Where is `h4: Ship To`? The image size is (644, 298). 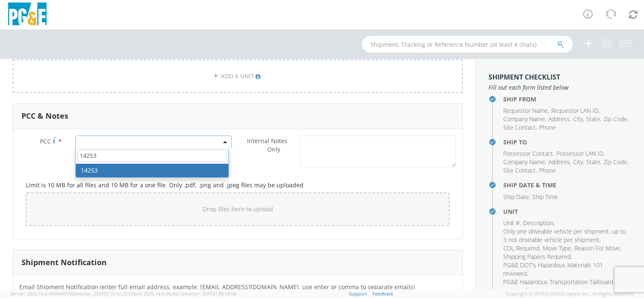
h4: Ship To is located at coordinates (567, 142).